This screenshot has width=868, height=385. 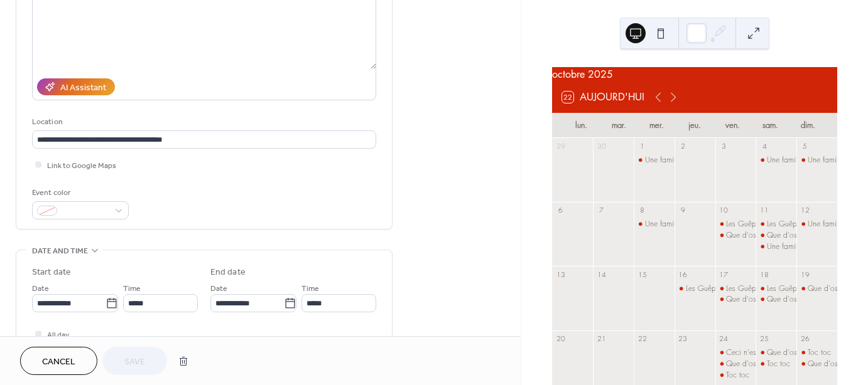 I want to click on a: Cancel, so click(x=59, y=360).